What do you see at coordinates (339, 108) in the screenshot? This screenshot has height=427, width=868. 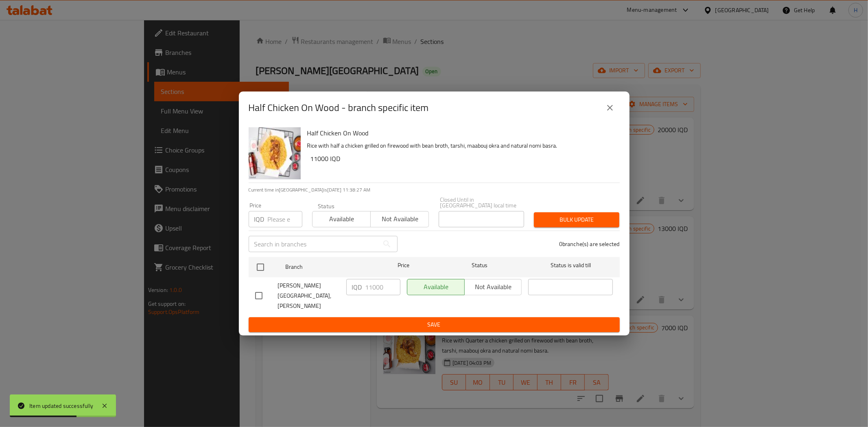 I see `h2: Half Chicken On Wood - branch specific item` at bounding box center [339, 108].